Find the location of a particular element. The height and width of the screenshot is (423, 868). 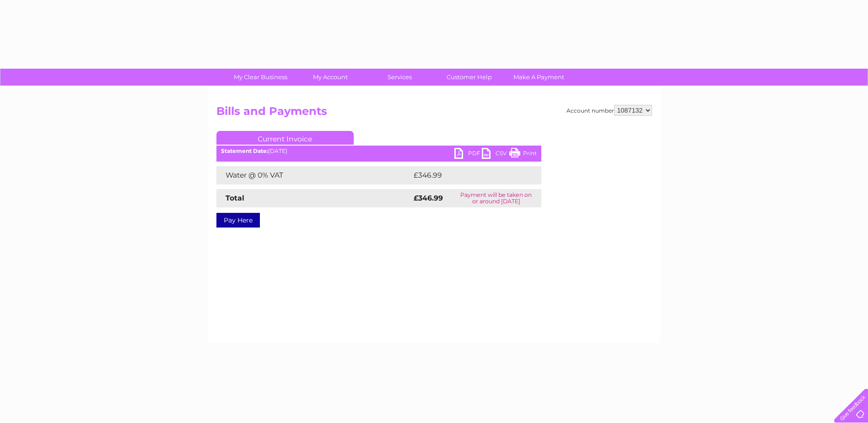

strong: £346.99 is located at coordinates (428, 198).